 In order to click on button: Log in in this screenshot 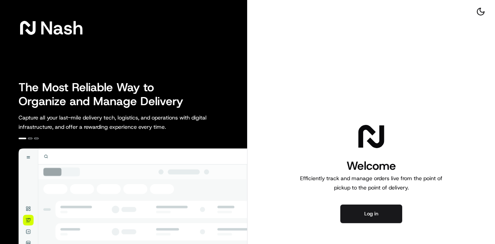, I will do `click(371, 214)`.